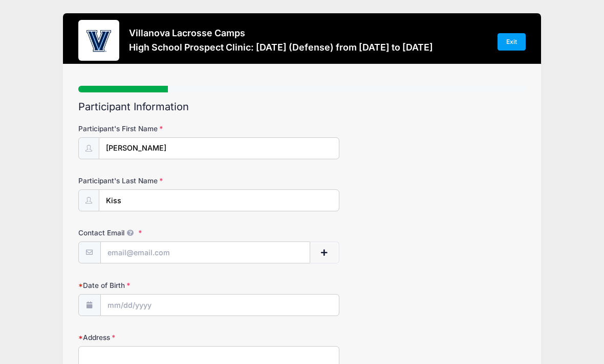  Describe the element at coordinates (153, 181) in the screenshot. I see `label: Participant's Last Name` at that location.